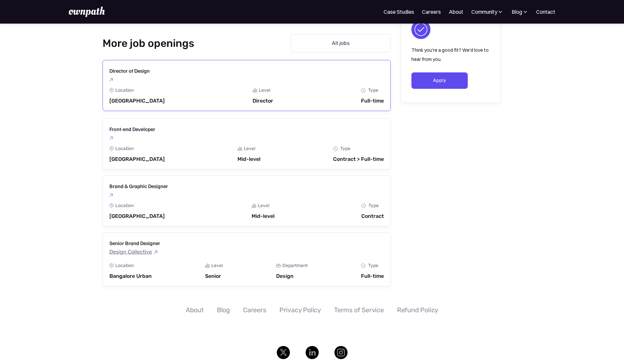 This screenshot has height=364, width=624. Describe the element at coordinates (359, 310) in the screenshot. I see `div: Terms of Service` at that location.